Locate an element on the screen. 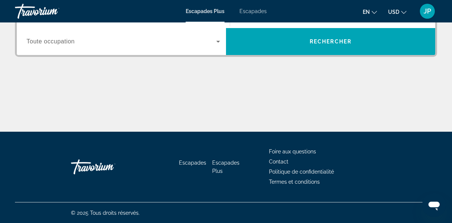  a: Contact is located at coordinates (279, 161).